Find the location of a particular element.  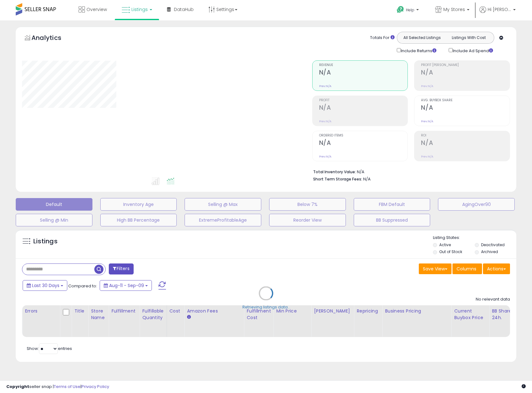

button: Selling @ Min is located at coordinates (54, 220).